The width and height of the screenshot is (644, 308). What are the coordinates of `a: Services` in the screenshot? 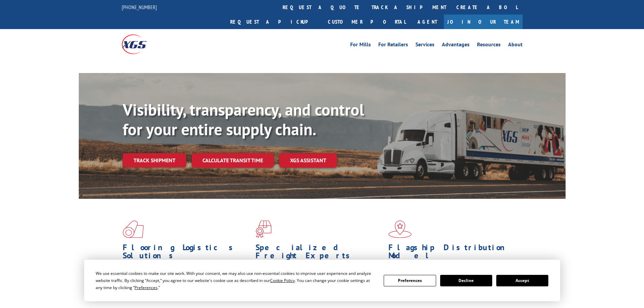 It's located at (425, 46).